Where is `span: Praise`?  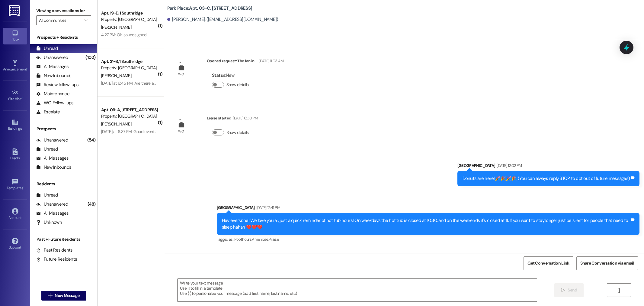
span: Praise is located at coordinates (274, 239).